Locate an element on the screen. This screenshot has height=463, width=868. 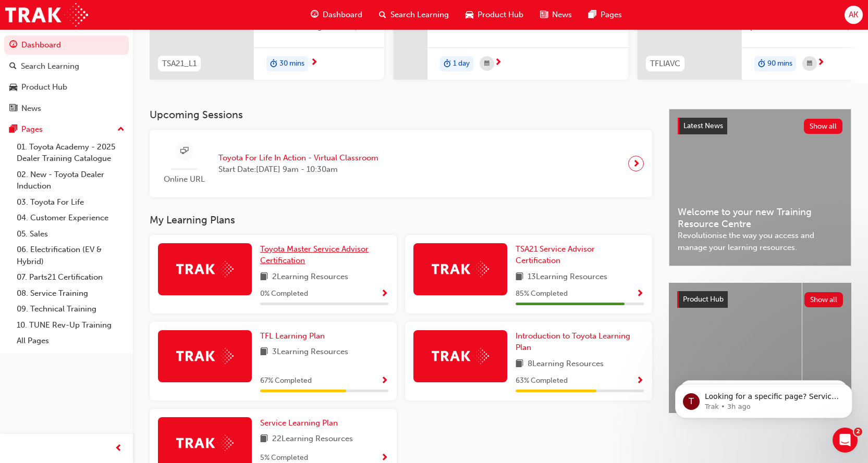
a: Introduction to Toyota Learning Plan is located at coordinates (579, 342).